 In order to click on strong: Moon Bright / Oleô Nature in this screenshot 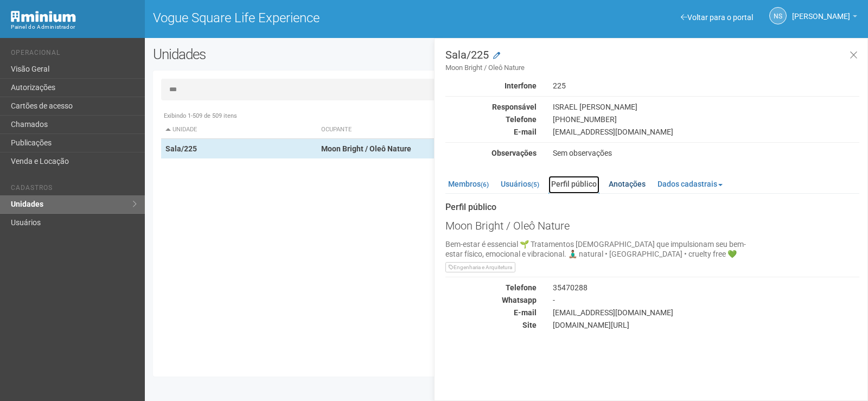, I will do `click(366, 149)`.